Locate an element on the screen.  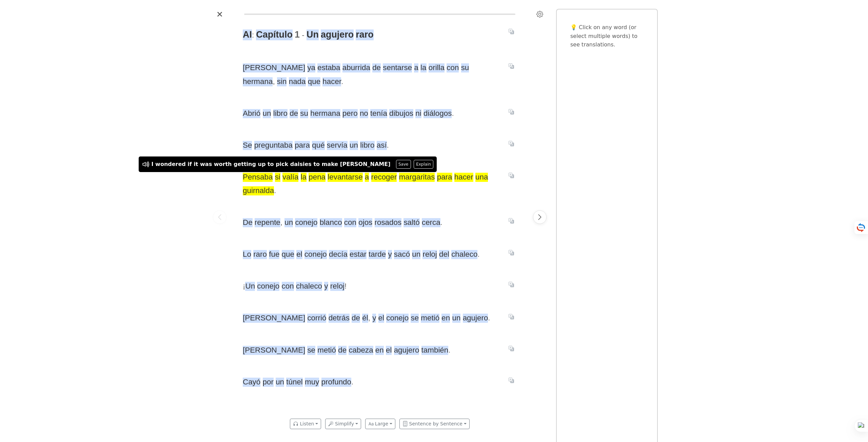
span: margaritas is located at coordinates (417, 178).